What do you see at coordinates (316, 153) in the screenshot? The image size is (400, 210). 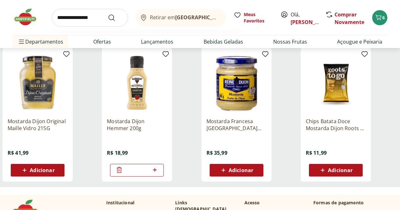 I see `span: R$ 11,99` at bounding box center [316, 153].